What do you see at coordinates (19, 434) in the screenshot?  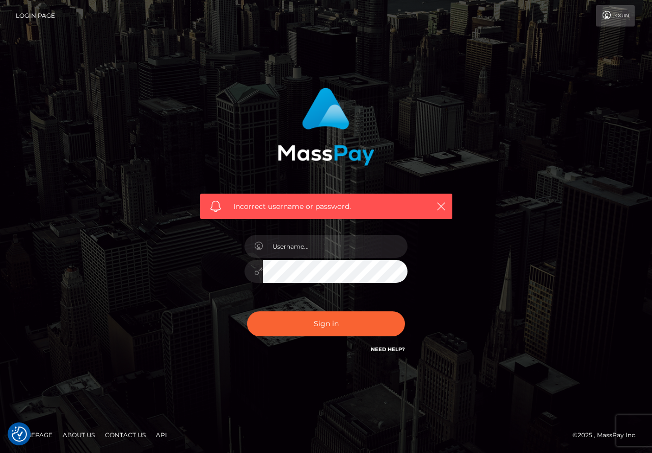 I see `button: Consent Preferences` at bounding box center [19, 434].